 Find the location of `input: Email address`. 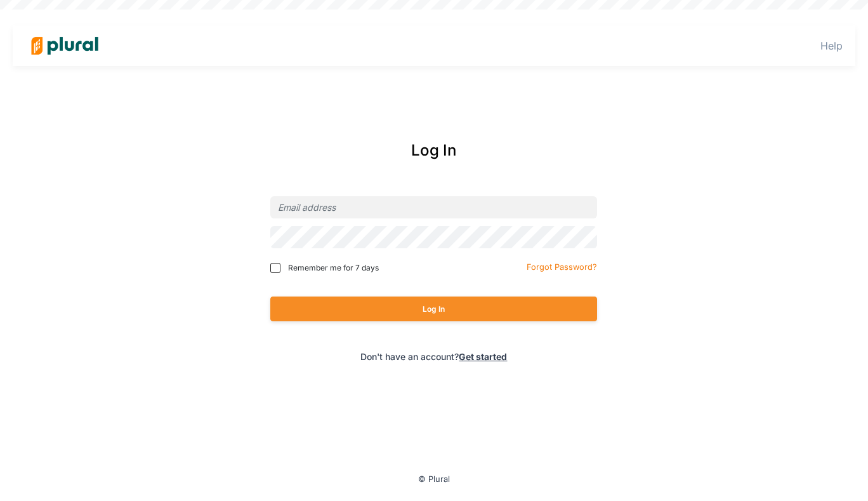

input: Email address is located at coordinates (433, 207).